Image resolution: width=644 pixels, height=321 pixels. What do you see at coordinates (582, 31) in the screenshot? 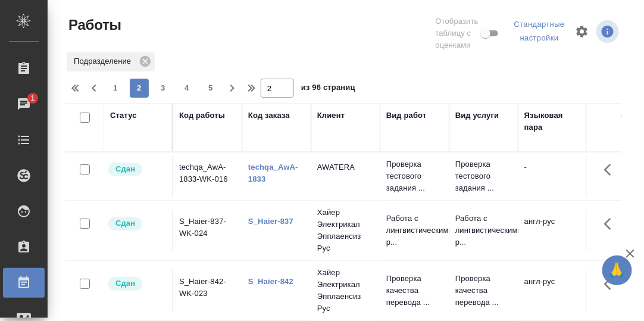
I see `span: Настроить таблицу` at bounding box center [582, 31].